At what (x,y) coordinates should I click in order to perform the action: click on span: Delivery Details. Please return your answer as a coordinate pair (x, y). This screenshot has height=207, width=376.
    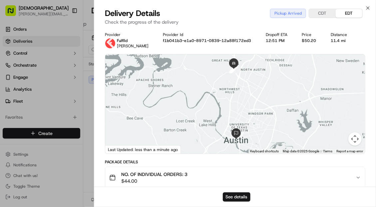
    Looking at the image, I should click on (133, 13).